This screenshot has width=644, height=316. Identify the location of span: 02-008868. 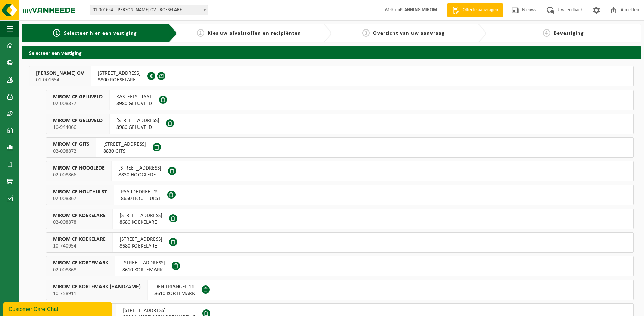
(80, 270).